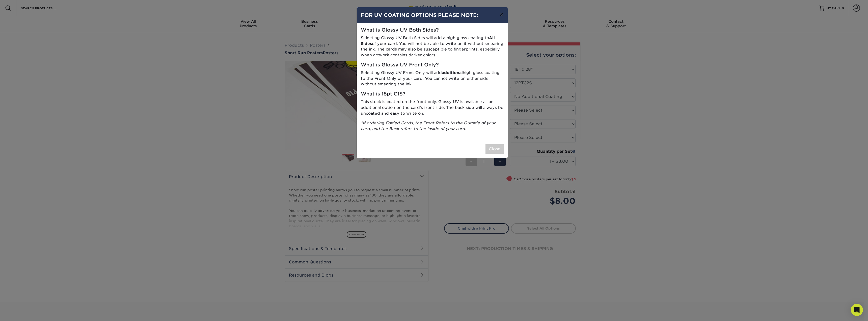  What do you see at coordinates (432, 94) in the screenshot?
I see `h5: What is 18pt C1S?` at bounding box center [432, 94].